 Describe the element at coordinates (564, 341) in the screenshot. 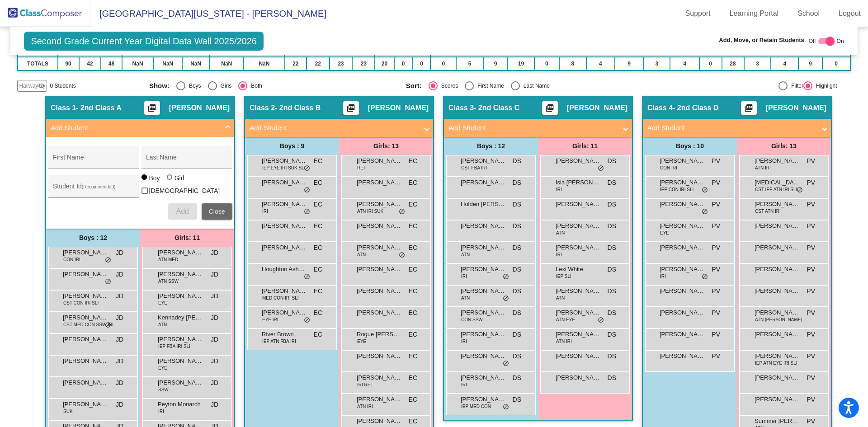

I see `span: ATN IRI` at that location.